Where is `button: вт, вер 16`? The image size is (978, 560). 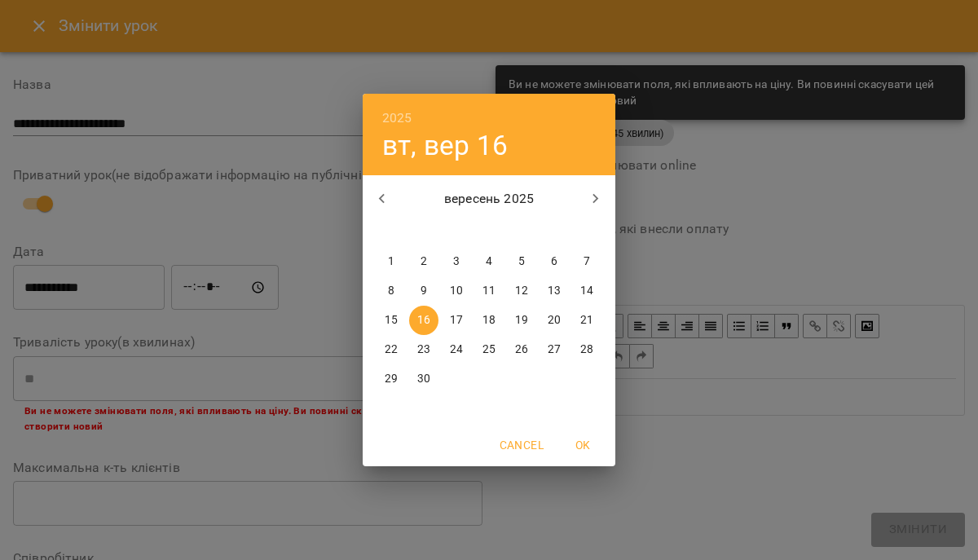 button: вт, вер 16 is located at coordinates (445, 145).